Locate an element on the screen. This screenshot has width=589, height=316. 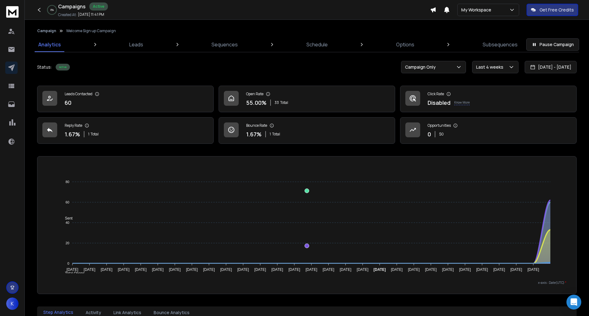
h1: Campaigns is located at coordinates (72, 6).